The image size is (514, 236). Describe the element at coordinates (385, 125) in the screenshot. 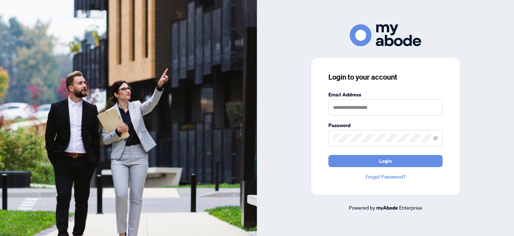

I see `label: Password` at that location.